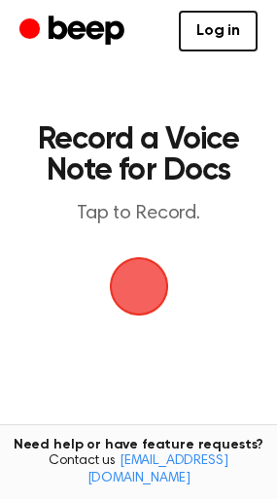  Describe the element at coordinates (139, 287) in the screenshot. I see `img: Beep Logo` at that location.